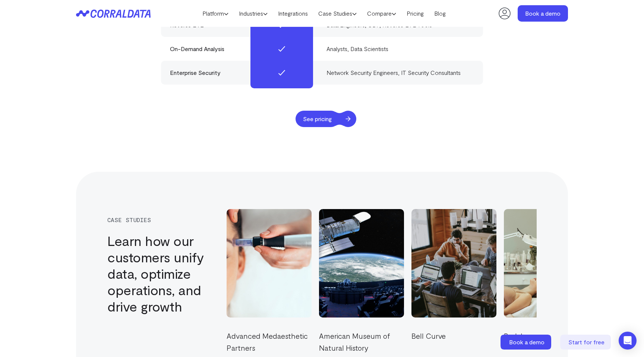 This screenshot has width=644, height=357. What do you see at coordinates (293, 13) in the screenshot?
I see `a: Integrations` at bounding box center [293, 13].